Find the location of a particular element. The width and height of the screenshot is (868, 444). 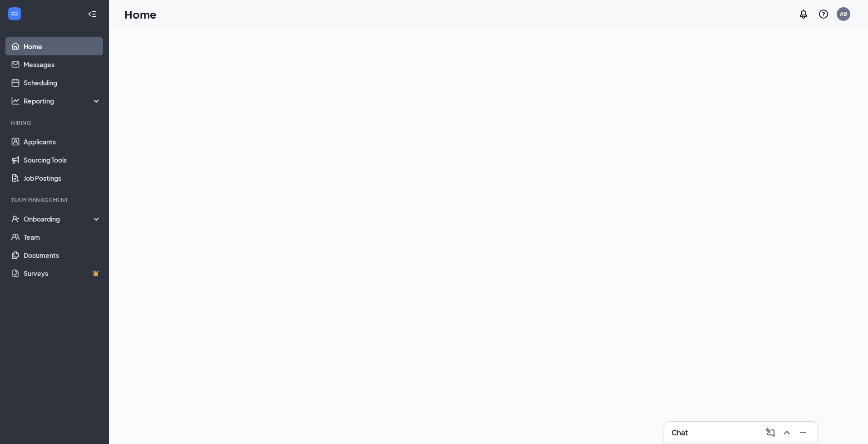

h1: Home is located at coordinates (140, 14).